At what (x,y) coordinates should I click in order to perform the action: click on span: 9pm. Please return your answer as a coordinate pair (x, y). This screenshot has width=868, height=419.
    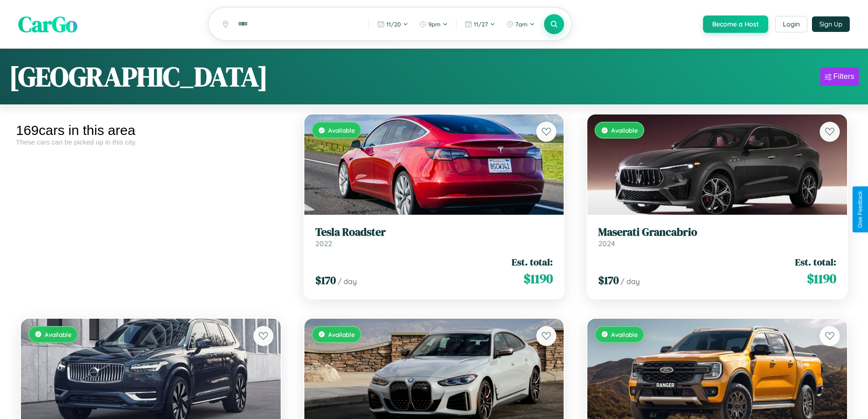
    Looking at the image, I should click on (434, 24).